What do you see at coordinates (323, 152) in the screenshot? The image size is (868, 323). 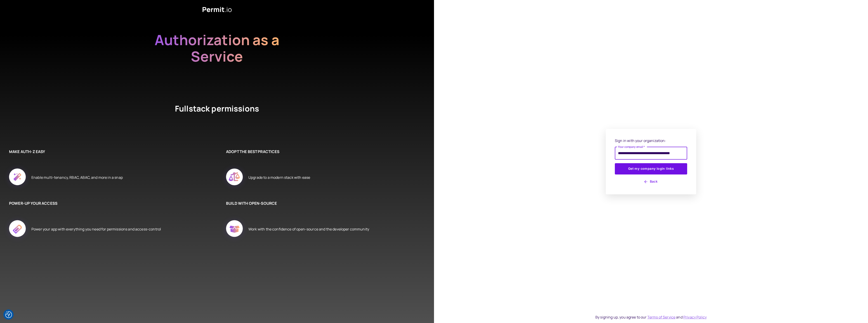 I see `h6: ADOPT THE BEST PRACTICES` at bounding box center [323, 152].